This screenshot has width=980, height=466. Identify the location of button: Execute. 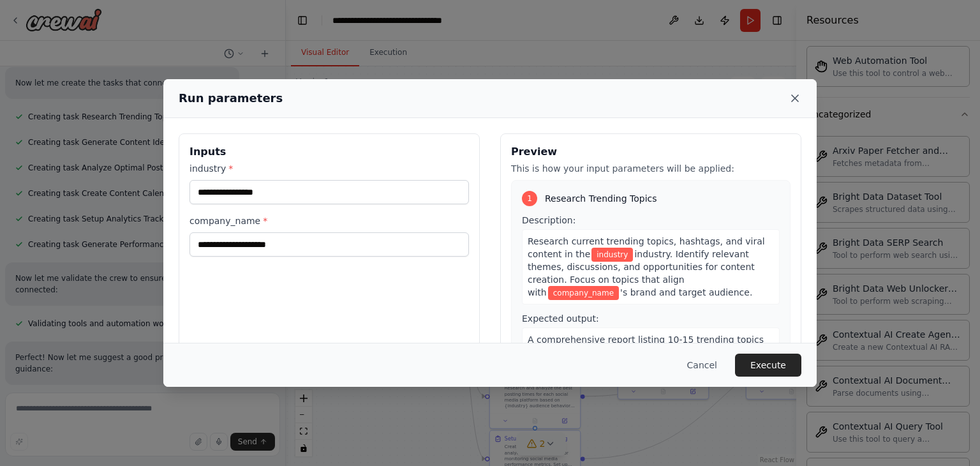
(769, 366).